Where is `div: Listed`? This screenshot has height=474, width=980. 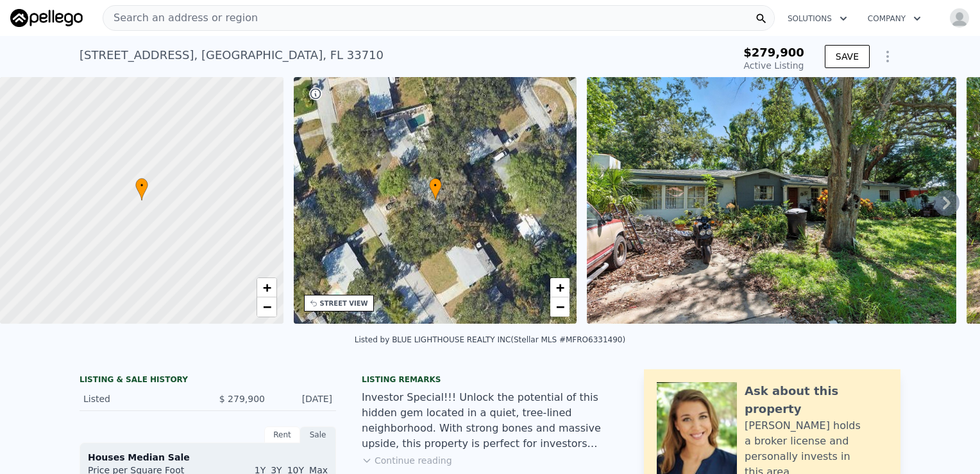
div: Listed is located at coordinates (140, 399).